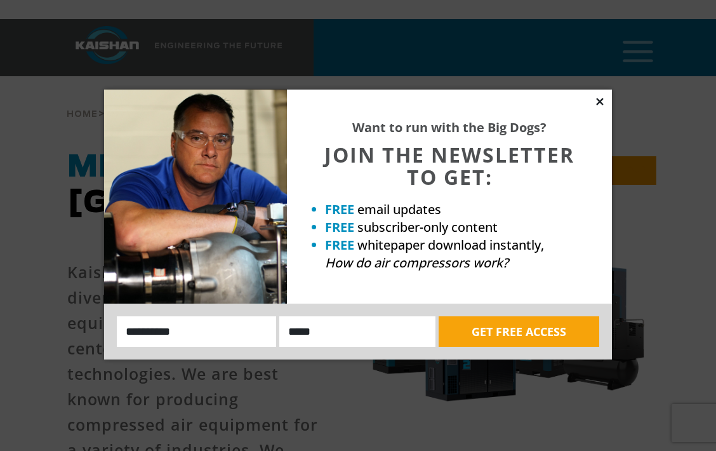 The image size is (716, 451). I want to click on button: GET FREE ACCESS, so click(518, 331).